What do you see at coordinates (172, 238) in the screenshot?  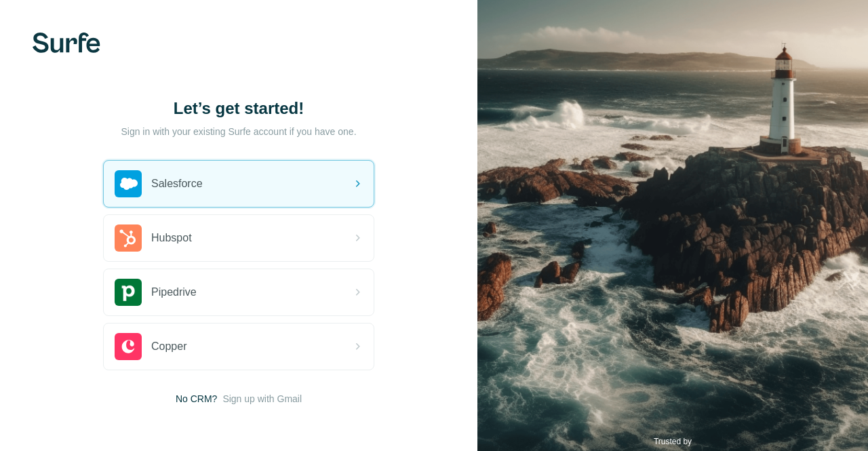 I see `span: Hubspot` at bounding box center [172, 238].